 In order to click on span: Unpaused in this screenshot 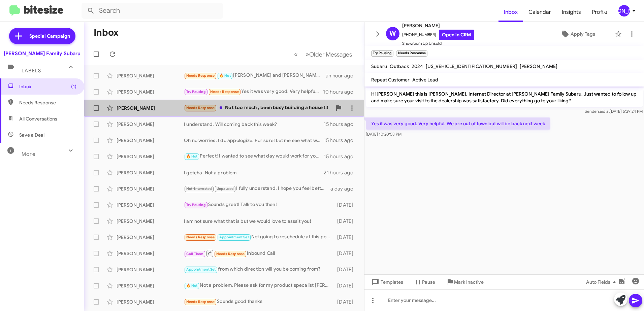, I will do `click(225, 189)`.